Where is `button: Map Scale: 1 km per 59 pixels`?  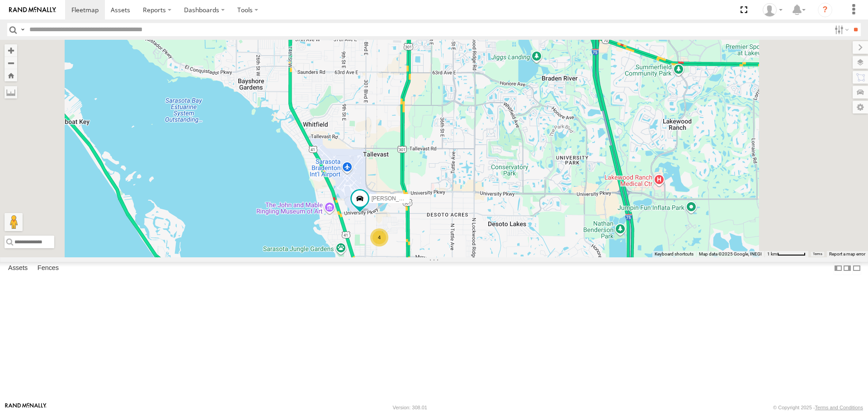 button: Map Scale: 1 km per 59 pixels is located at coordinates (787, 254).